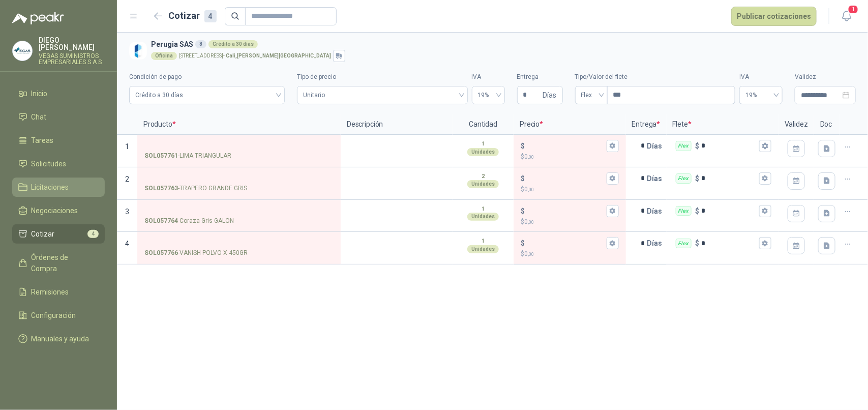 This screenshot has width=868, height=410. Describe the element at coordinates (193, 16) in the screenshot. I see `h2: Cotizar` at that location.